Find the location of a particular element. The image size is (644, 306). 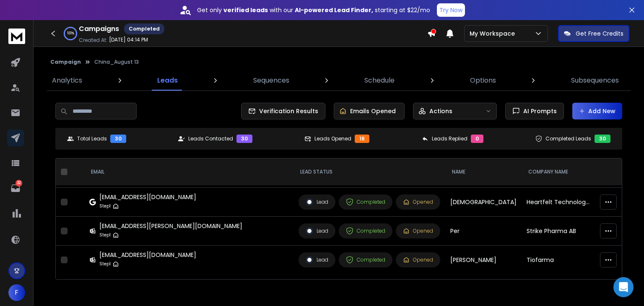

a: Subsequences is located at coordinates (595, 80).